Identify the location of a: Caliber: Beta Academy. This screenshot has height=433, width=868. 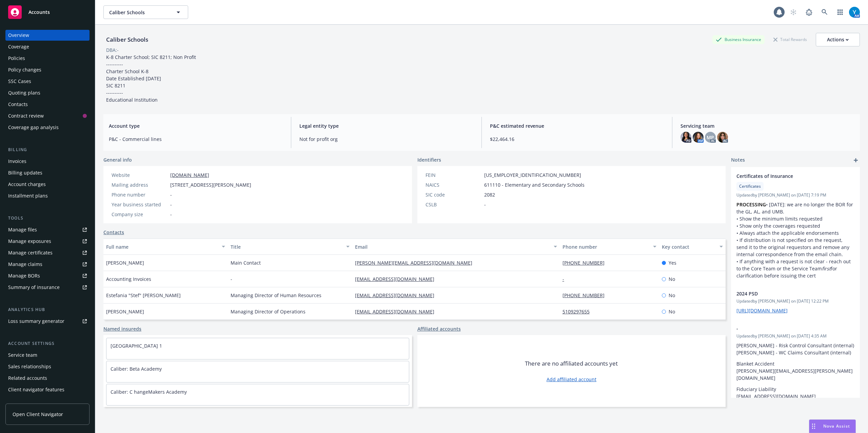
(136, 369).